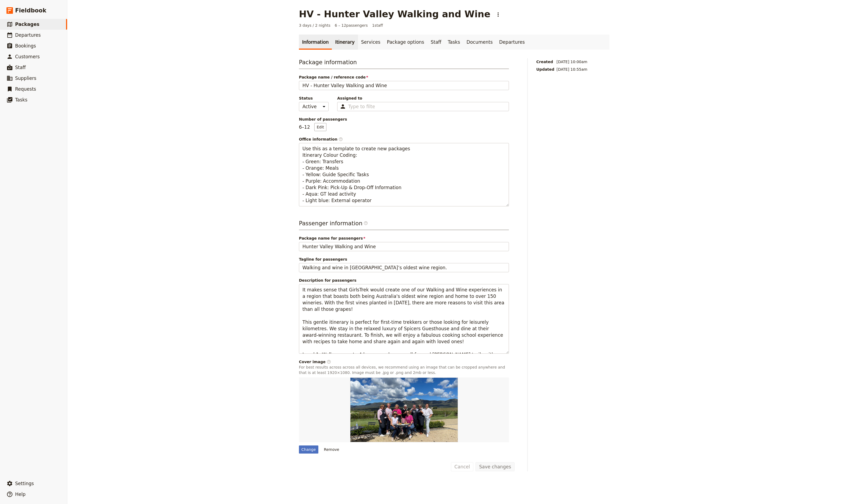 This screenshot has width=841, height=504. Describe the element at coordinates (27, 56) in the screenshot. I see `span: Customers` at that location.